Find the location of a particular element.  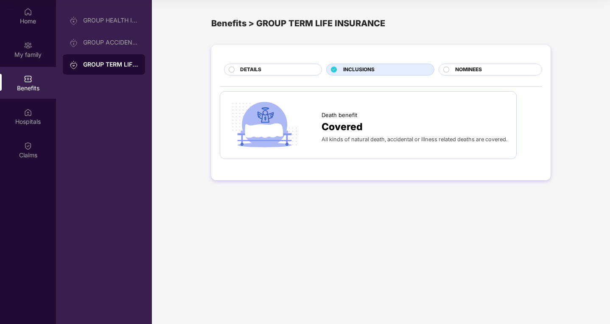

span: Covered is located at coordinates (342, 127).